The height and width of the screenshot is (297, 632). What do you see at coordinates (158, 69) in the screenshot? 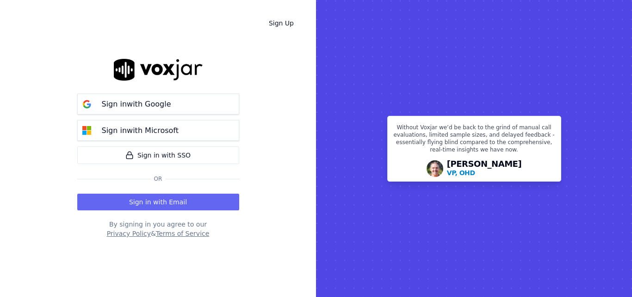
I see `img: logo` at bounding box center [158, 69].